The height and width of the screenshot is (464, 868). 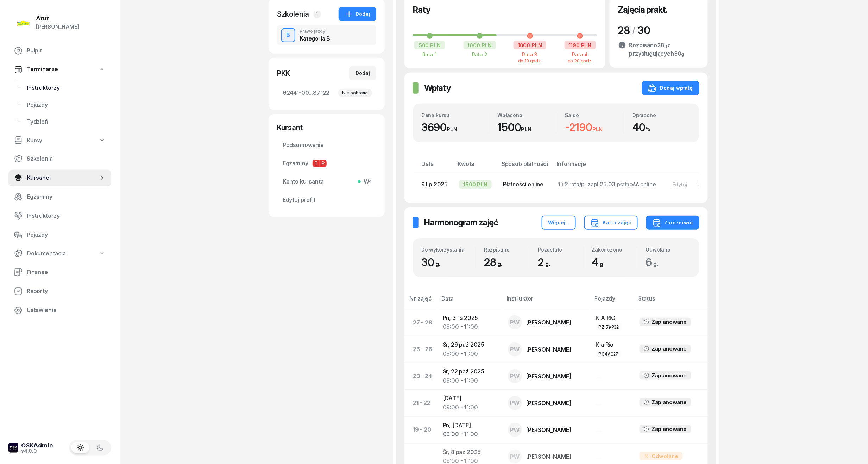 I want to click on div: Opłacono, so click(x=662, y=115).